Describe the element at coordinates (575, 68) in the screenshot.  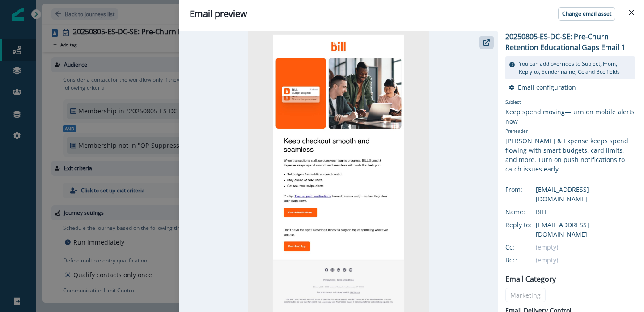
I see `p: You can add overrides to Subject, From, Reply-to, Sender name, Cc and Bcc fields` at that location.